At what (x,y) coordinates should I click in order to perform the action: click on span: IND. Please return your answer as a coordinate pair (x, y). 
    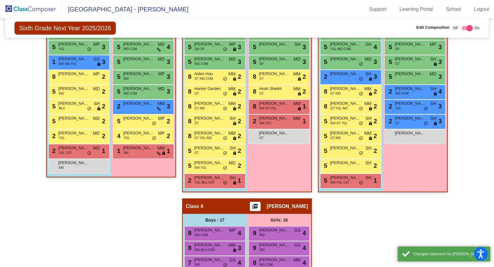
    Looking at the image, I should click on (61, 93).